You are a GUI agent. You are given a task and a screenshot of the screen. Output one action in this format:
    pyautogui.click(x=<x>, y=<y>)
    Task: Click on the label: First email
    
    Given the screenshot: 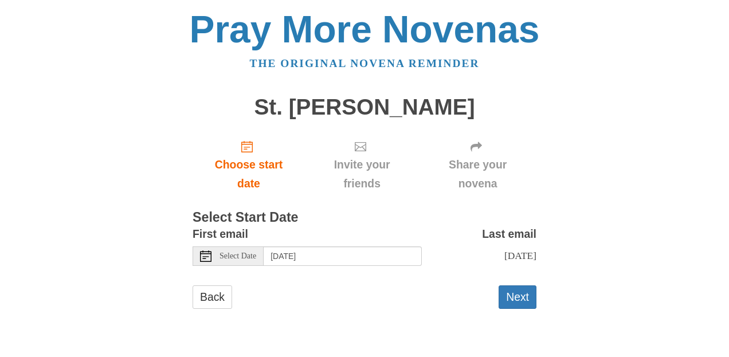 What is the action you would take?
    pyautogui.click(x=220, y=234)
    